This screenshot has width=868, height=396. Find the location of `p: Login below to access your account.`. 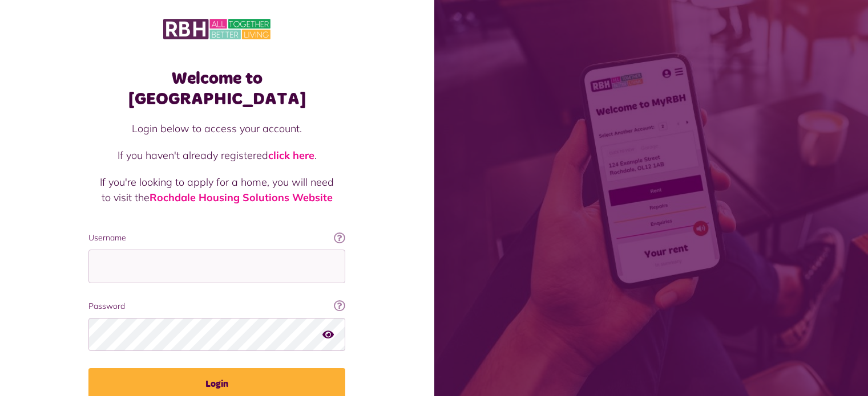

p: Login below to access your account. is located at coordinates (217, 129).